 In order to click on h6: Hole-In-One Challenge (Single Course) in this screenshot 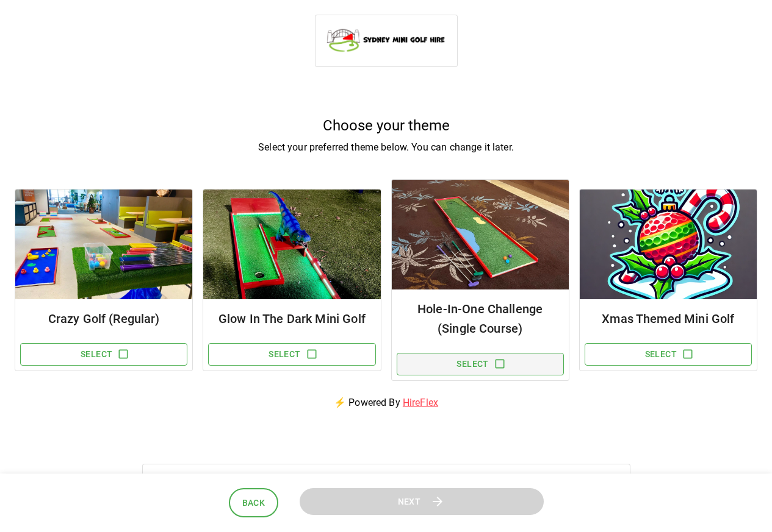, I will do `click(480, 319)`.